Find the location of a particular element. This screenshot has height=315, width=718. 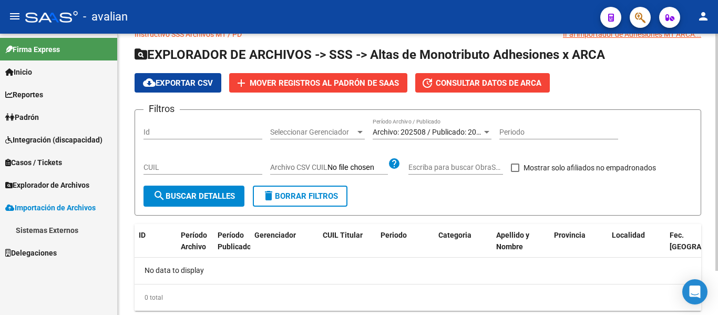

div: Ir al importador de Adhesiones MT ARCA... is located at coordinates (632, 34).